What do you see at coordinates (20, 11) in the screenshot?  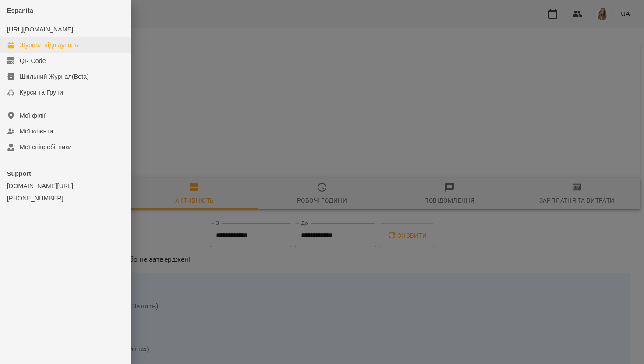 I see `span: Espanita` at bounding box center [20, 11].